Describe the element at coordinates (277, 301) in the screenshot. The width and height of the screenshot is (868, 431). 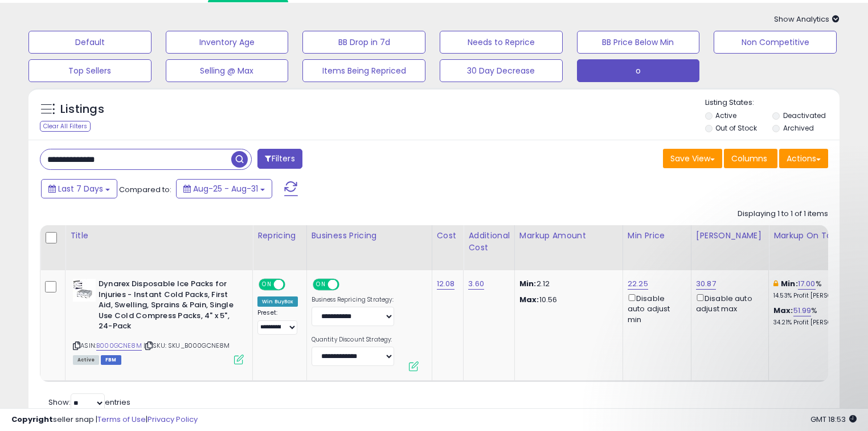
I see `div: Win BuyBox` at that location.